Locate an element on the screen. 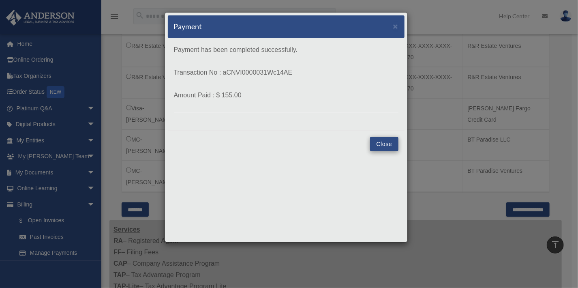  p: Amount Paid : $ 155.00 is located at coordinates (286, 95).